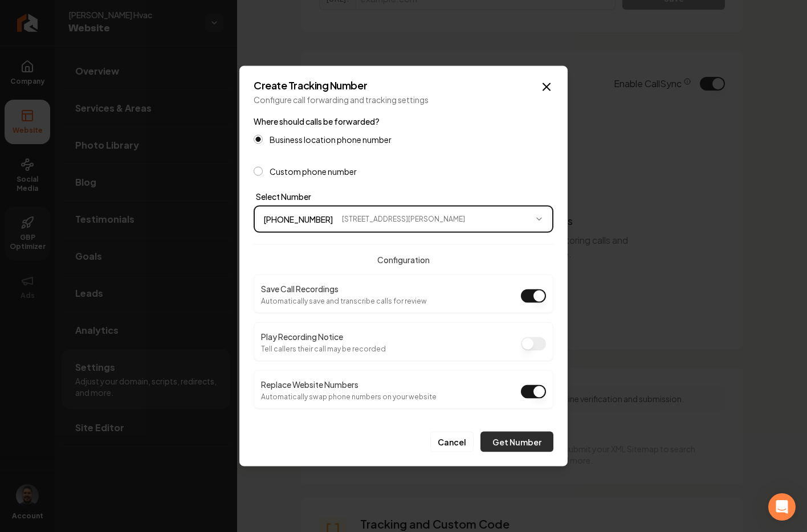 The image size is (807, 532). What do you see at coordinates (344, 302) in the screenshot?
I see `p: Automatically save and transcribe calls for review` at bounding box center [344, 302].